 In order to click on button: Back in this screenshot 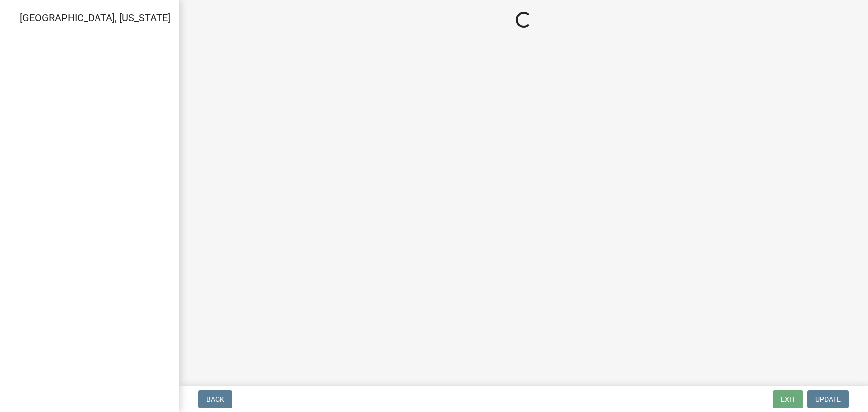, I will do `click(215, 400)`.